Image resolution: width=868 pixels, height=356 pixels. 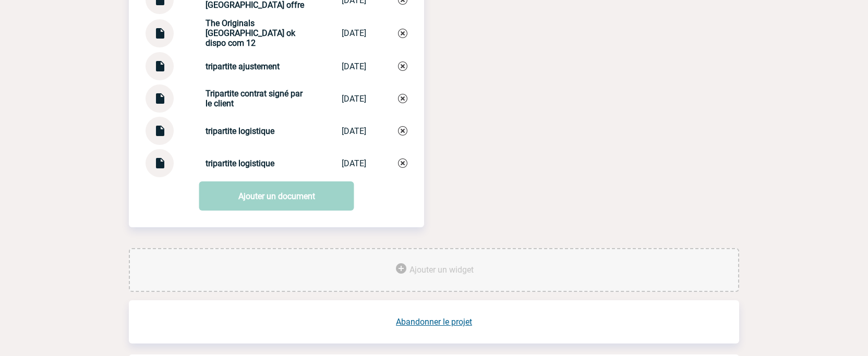 I want to click on span: Ajouter un widget, so click(x=441, y=270).